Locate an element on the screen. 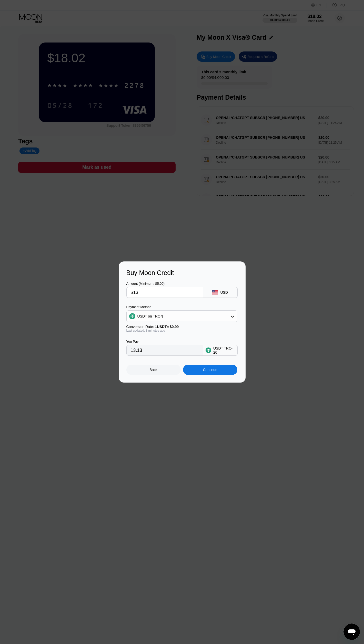 Image resolution: width=364 pixels, height=644 pixels. div: Buy Moon Credit is located at coordinates (182, 273).